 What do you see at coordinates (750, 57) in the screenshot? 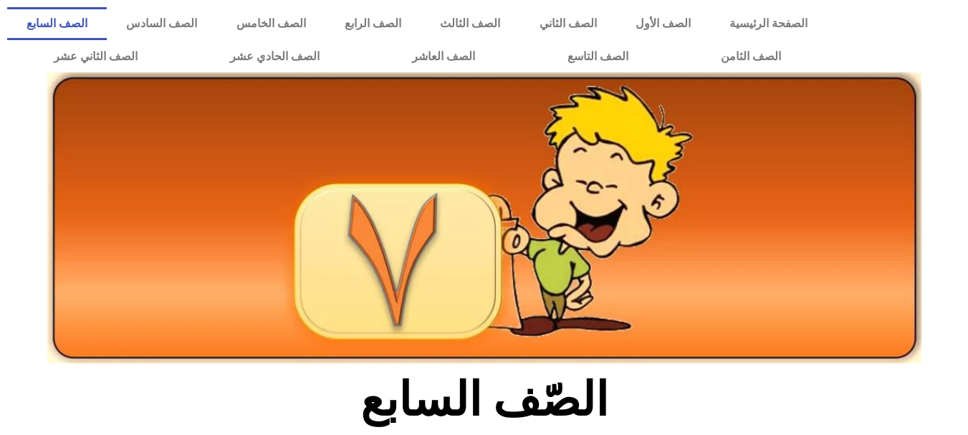
I see `a: الصف الثامن` at bounding box center [750, 57].